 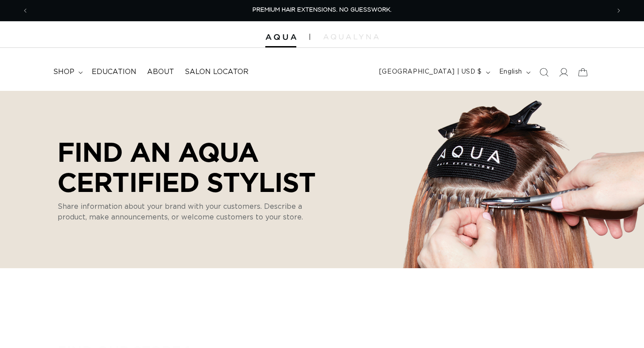 I want to click on summary: shop, so click(x=67, y=72).